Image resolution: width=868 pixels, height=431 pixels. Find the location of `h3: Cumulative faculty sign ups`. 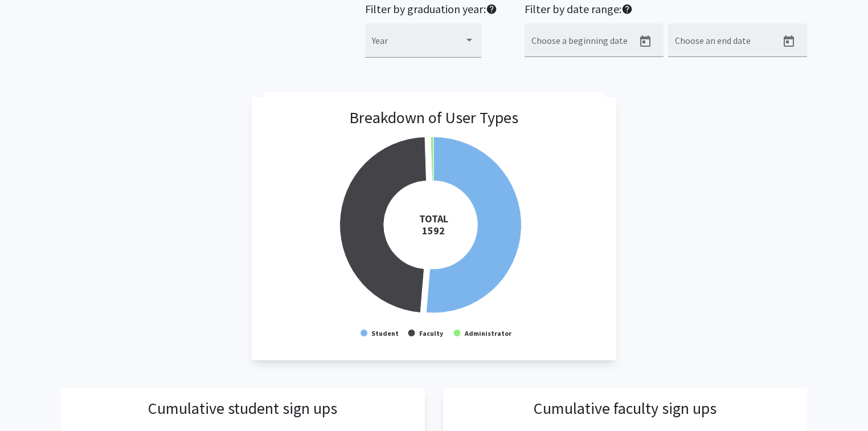

h3: Cumulative faculty sign ups is located at coordinates (625, 409).